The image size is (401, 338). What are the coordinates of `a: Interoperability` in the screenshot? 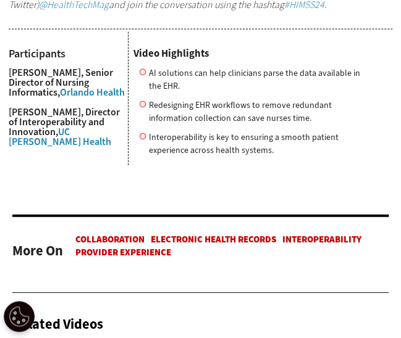 It's located at (322, 239).